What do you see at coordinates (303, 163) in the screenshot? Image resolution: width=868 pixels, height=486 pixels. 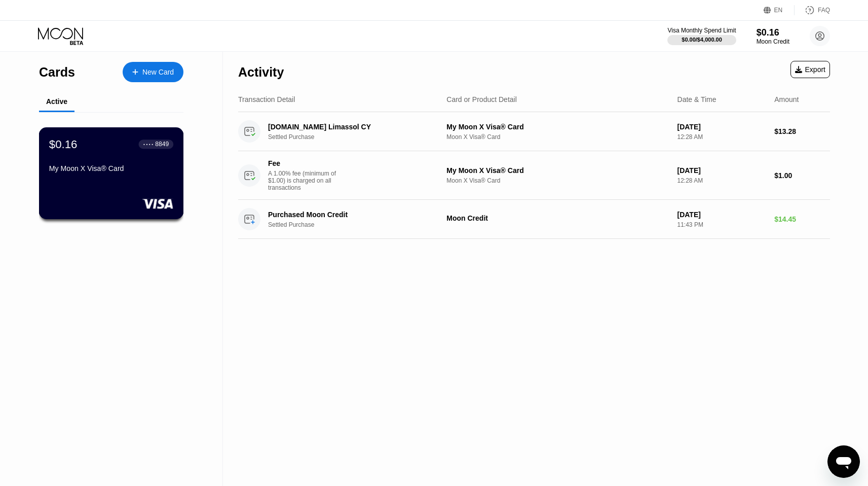 I see `div: Fee` at bounding box center [303, 163].